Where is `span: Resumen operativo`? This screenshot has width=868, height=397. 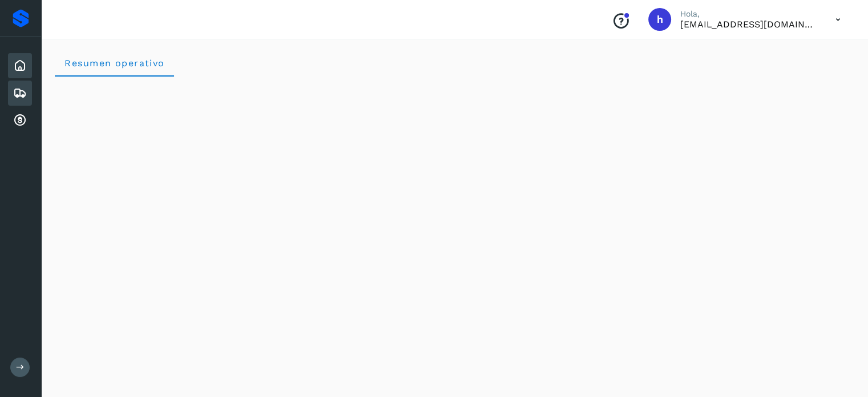 span: Resumen operativo is located at coordinates (114, 63).